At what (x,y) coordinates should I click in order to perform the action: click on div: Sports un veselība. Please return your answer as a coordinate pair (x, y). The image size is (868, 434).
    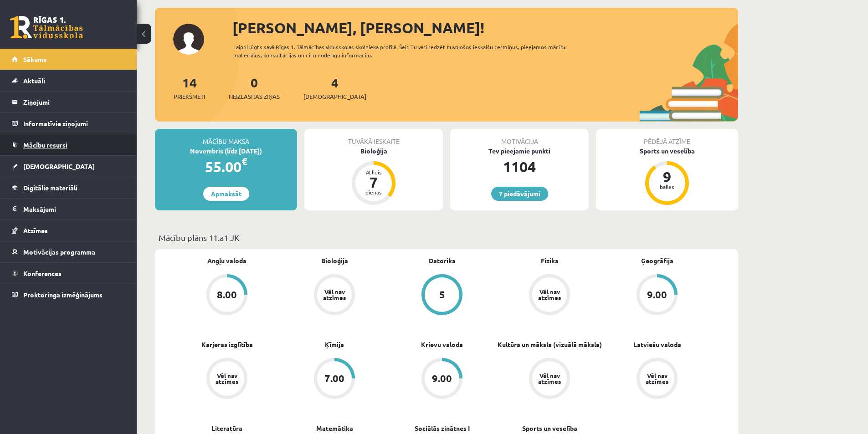
    Looking at the image, I should click on (667, 151).